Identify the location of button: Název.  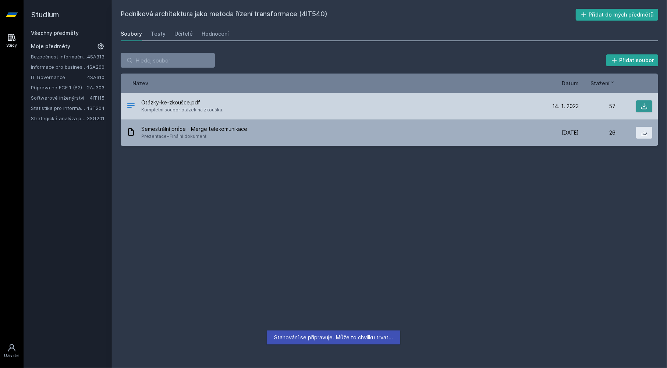
(140, 83).